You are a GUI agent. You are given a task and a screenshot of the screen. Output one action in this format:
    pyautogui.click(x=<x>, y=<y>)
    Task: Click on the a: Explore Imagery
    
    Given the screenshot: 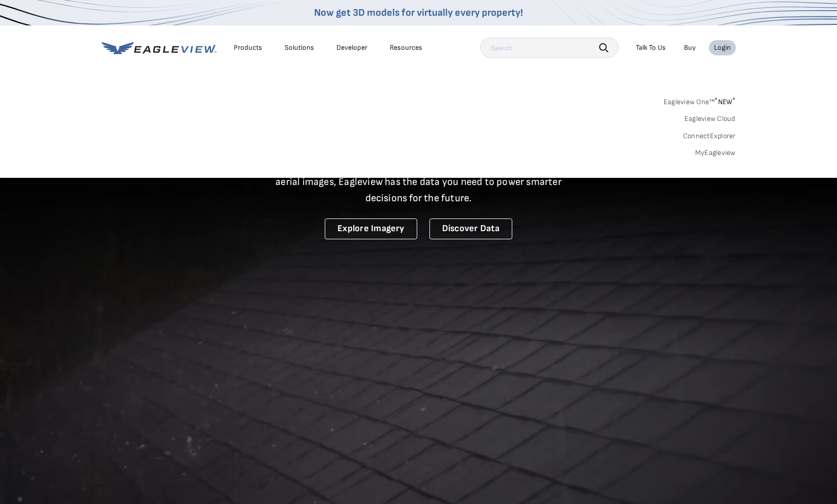 What is the action you would take?
    pyautogui.click(x=371, y=228)
    